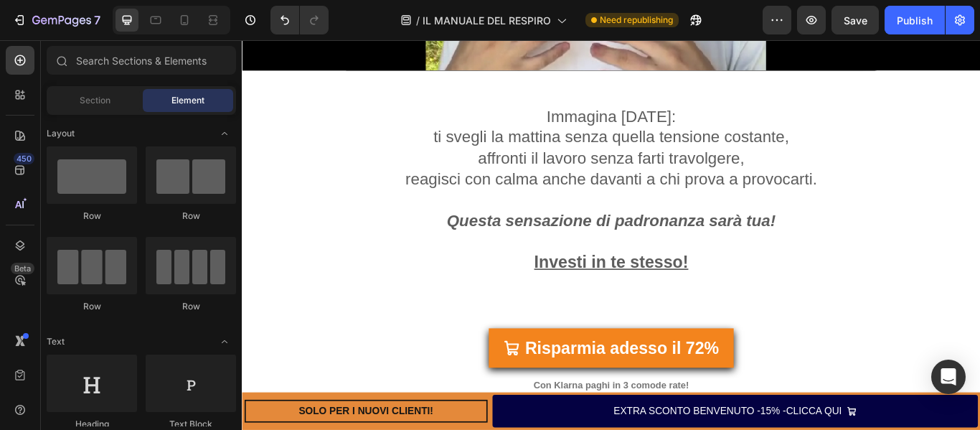 This screenshot has width=980, height=430. Describe the element at coordinates (430, 210) in the screenshot. I see `strong: Questa sensazione di padronanza sarà tua!` at that location.